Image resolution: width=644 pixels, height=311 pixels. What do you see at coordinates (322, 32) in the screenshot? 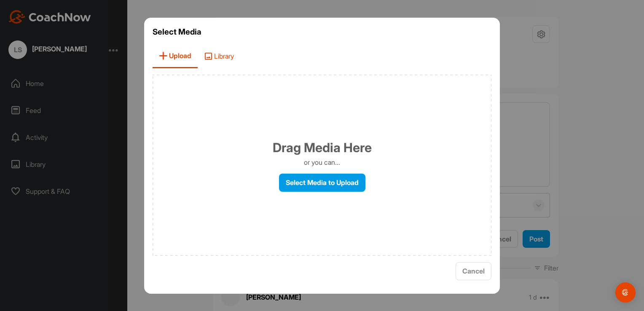
I see `h3: Select Media` at bounding box center [322, 32].